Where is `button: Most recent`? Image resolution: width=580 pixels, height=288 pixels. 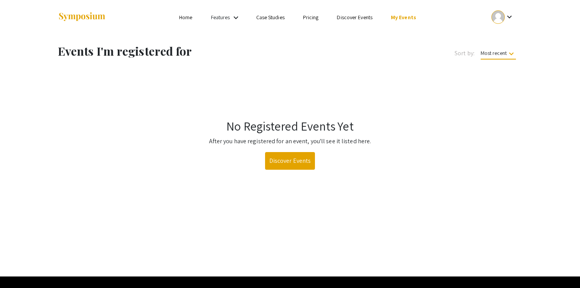 button: Most recent is located at coordinates (498, 53).